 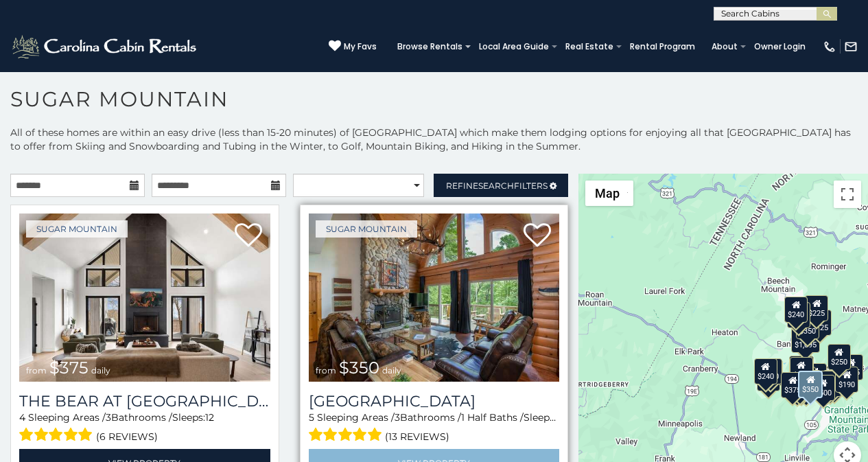 What do you see at coordinates (145, 401) in the screenshot?
I see `h3: The Bear At Sugar Mountain` at bounding box center [145, 401].